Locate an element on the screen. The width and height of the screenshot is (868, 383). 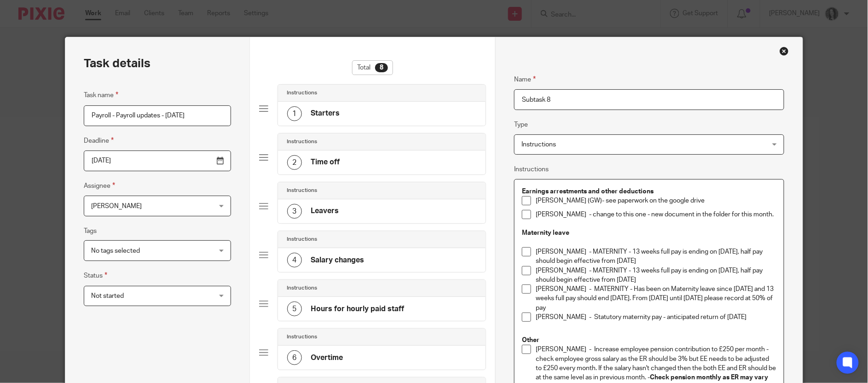
h4: Overtime is located at coordinates (327, 358).